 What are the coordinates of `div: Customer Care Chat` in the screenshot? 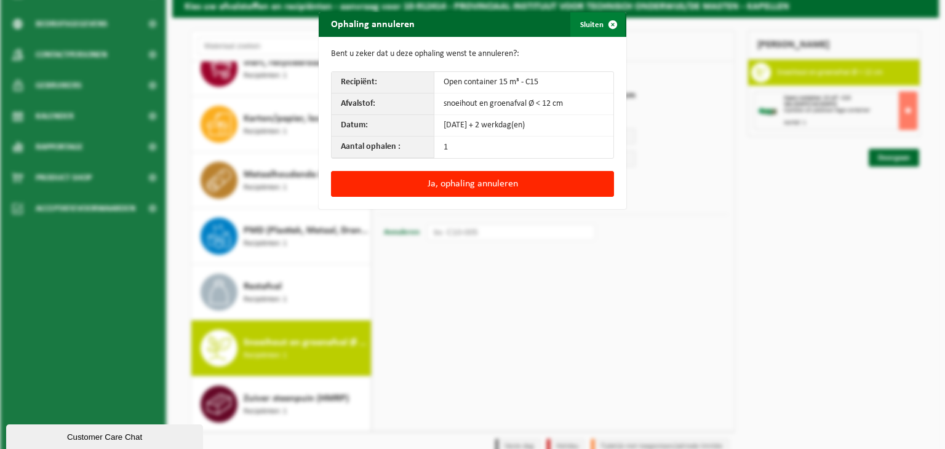 It's located at (98, 15).